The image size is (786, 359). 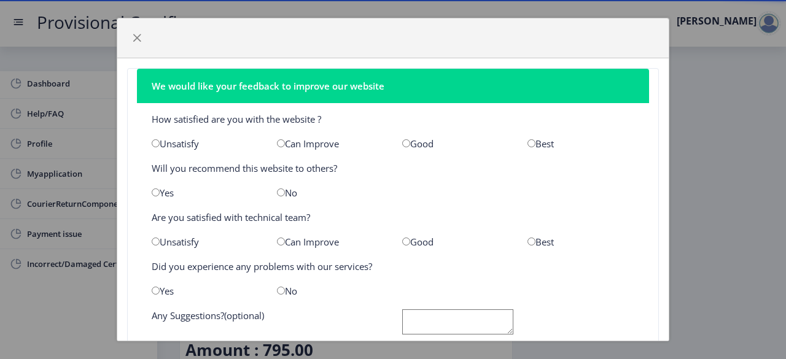 I want to click on nb-card-header: We would like your feedback to improve our website, so click(x=393, y=86).